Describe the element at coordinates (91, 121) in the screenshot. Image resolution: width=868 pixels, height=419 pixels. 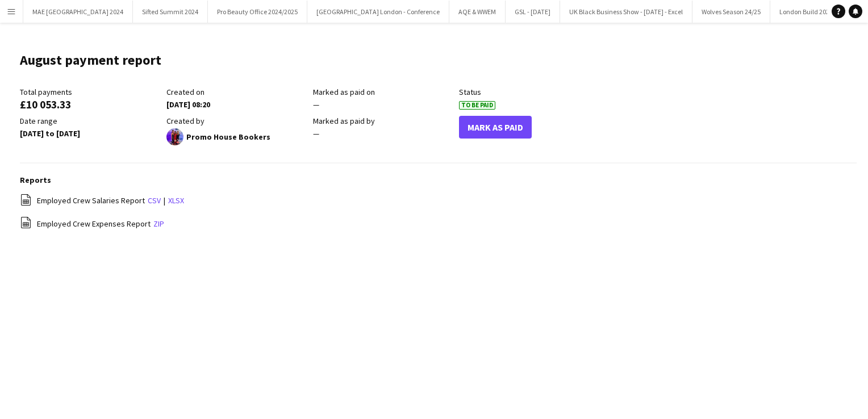
I see `div: Date range` at that location.